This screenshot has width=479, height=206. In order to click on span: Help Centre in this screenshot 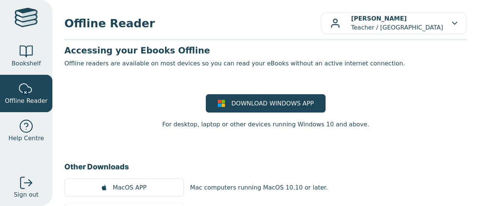, I will do `click(26, 139)`.